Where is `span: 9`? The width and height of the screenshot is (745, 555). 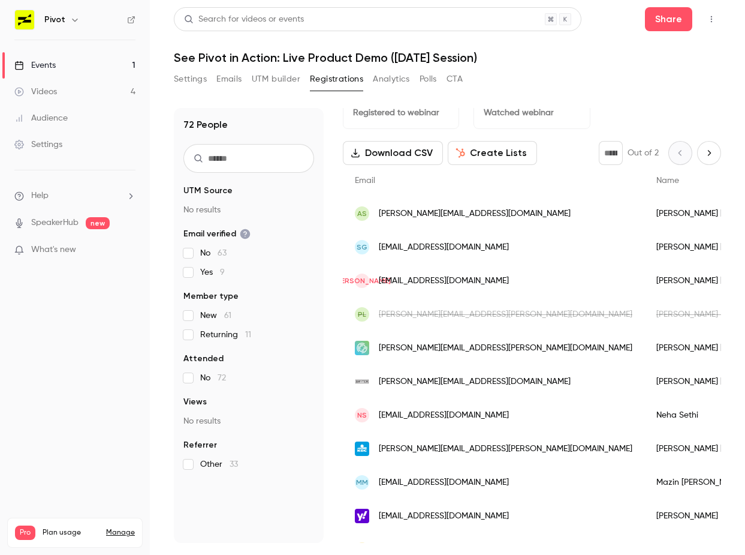 span: 9 is located at coordinates (222, 272).